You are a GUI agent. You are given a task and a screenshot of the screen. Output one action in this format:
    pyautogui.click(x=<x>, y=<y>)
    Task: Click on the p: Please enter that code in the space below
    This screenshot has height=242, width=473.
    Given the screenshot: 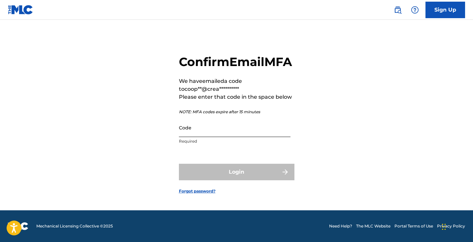 What is the action you would take?
    pyautogui.click(x=237, y=97)
    